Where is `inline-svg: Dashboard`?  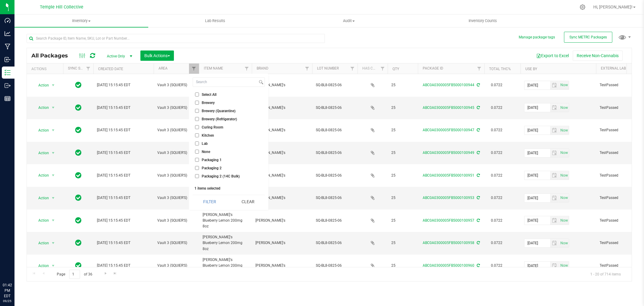 inline-svg: Dashboard is located at coordinates (8, 20).